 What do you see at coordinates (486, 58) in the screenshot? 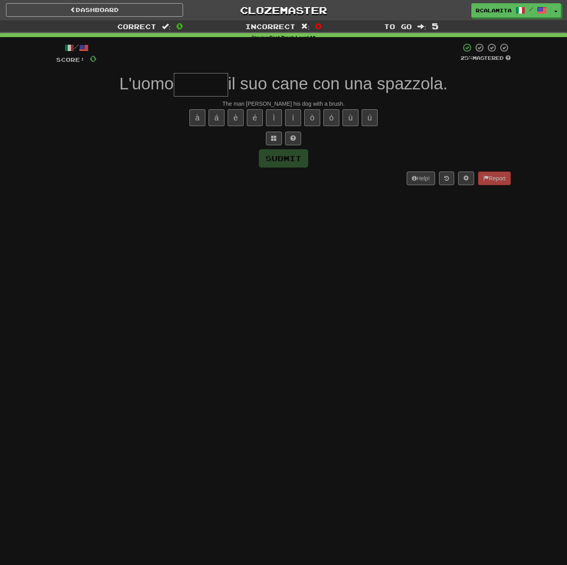
I see `div: Mastered` at bounding box center [486, 58].